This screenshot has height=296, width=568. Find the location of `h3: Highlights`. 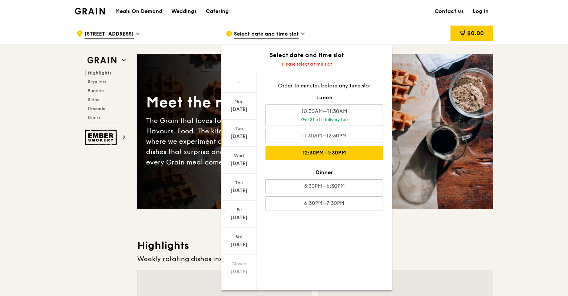

h3: Highlights is located at coordinates (315, 246).